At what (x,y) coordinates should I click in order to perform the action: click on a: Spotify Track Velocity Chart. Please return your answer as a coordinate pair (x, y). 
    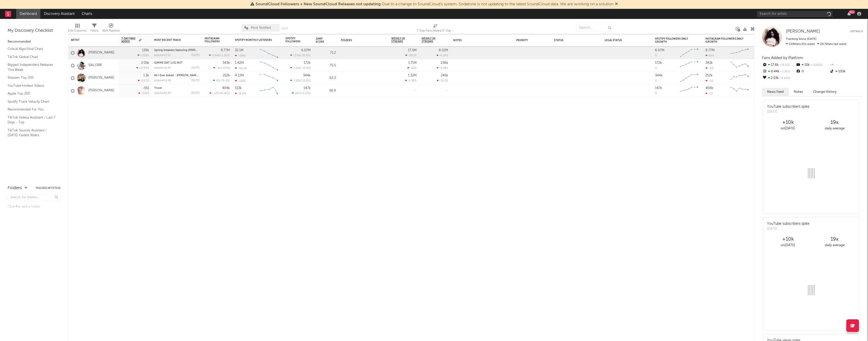
    Looking at the image, I should click on (32, 102).